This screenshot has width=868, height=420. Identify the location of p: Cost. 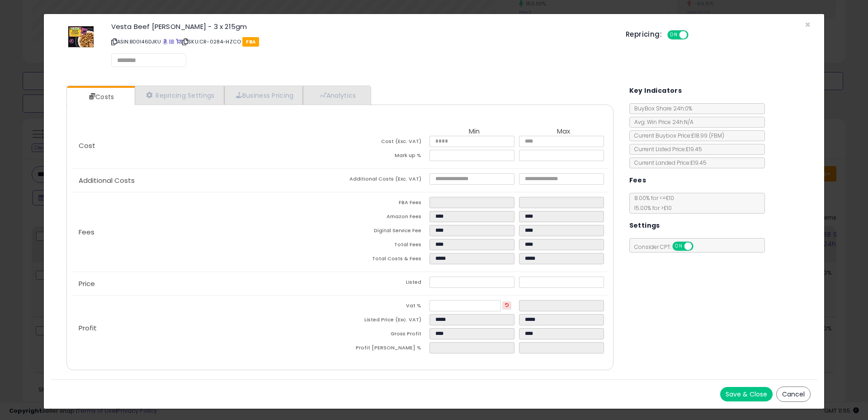
(206, 145).